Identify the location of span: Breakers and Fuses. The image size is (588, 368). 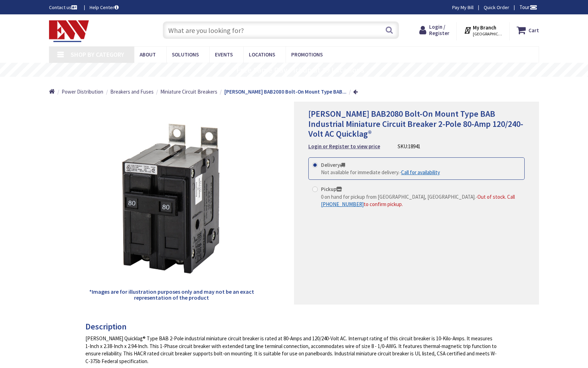
(132, 91).